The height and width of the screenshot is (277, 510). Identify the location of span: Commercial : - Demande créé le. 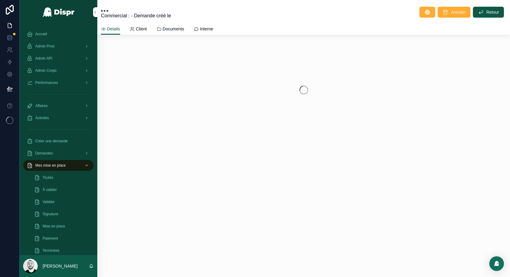
(136, 16).